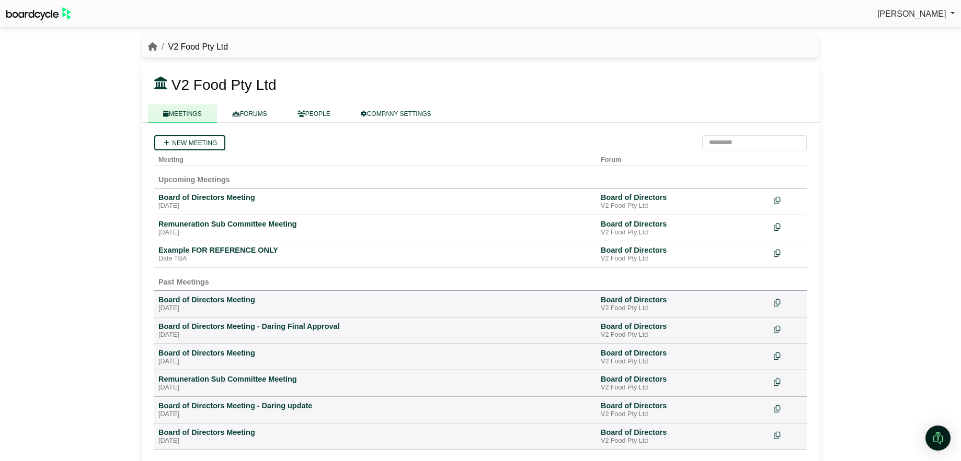 This screenshot has height=461, width=961. I want to click on div: Date TBA, so click(375, 259).